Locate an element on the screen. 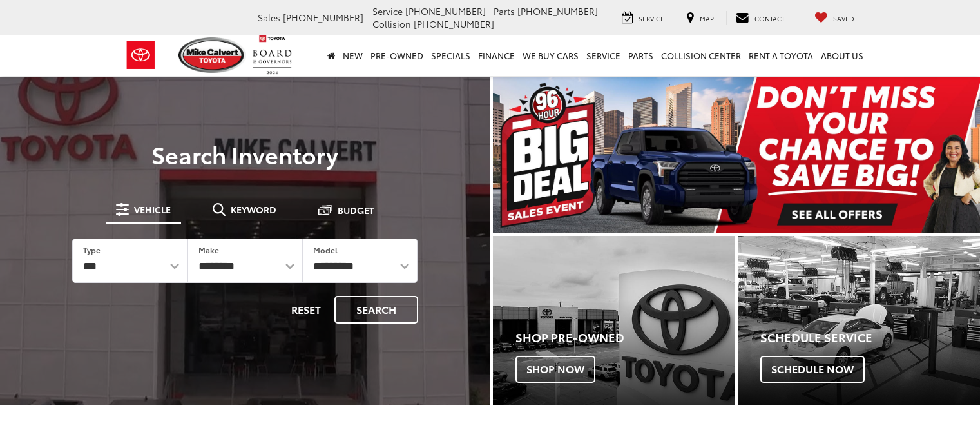 This screenshot has height=448, width=980. a: Home is located at coordinates (332, 55).